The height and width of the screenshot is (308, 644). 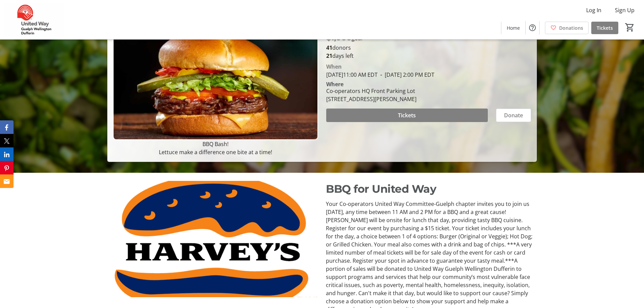 I want to click on span: Donations, so click(x=571, y=28).